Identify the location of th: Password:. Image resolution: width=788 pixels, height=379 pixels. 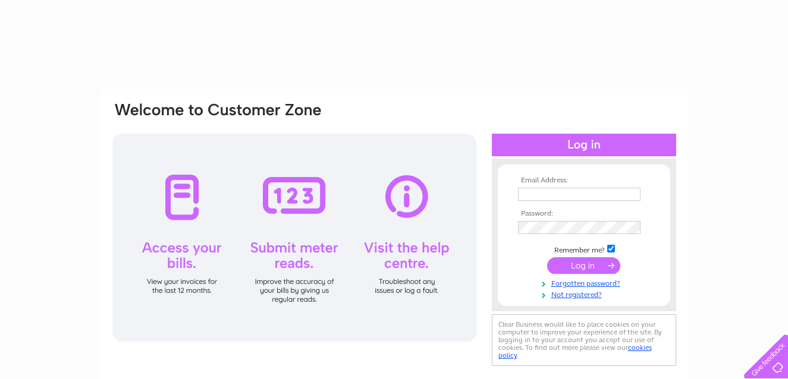
(584, 214).